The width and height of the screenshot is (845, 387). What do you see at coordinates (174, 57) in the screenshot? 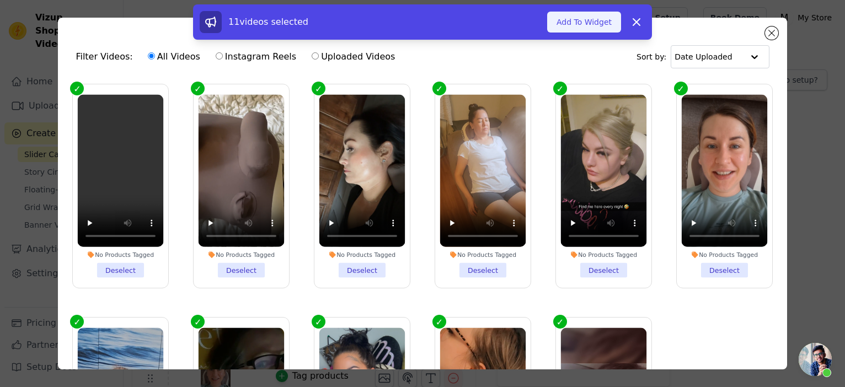
I see `label: All Videos` at bounding box center [174, 57].